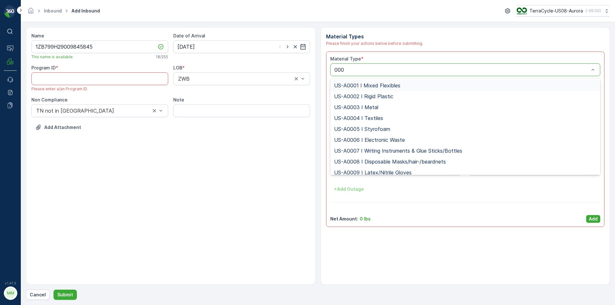 This screenshot has width=615, height=305. Describe the element at coordinates (58, 127) in the screenshot. I see `button: Upload File` at that location.